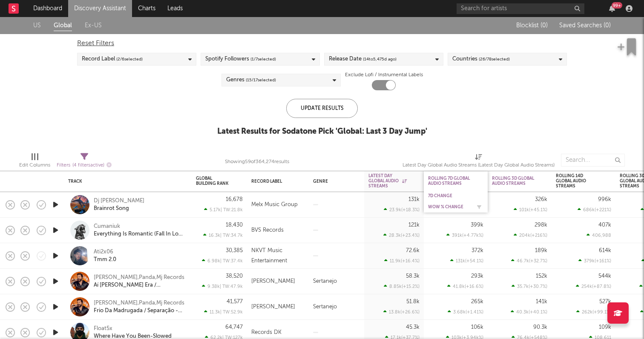 The height and width of the screenshot is (339, 644). Describe the element at coordinates (130, 59) in the screenshot. I see `span: ( 2 / 6 selected)` at that location.